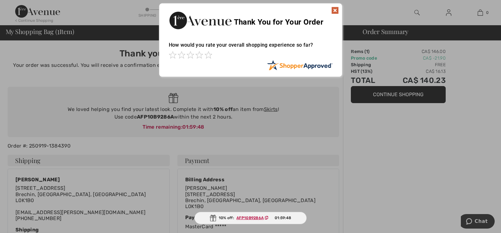  What do you see at coordinates (250, 48) in the screenshot?
I see `div: How would you rate your overall shopping experience so far?` at bounding box center [250, 48].